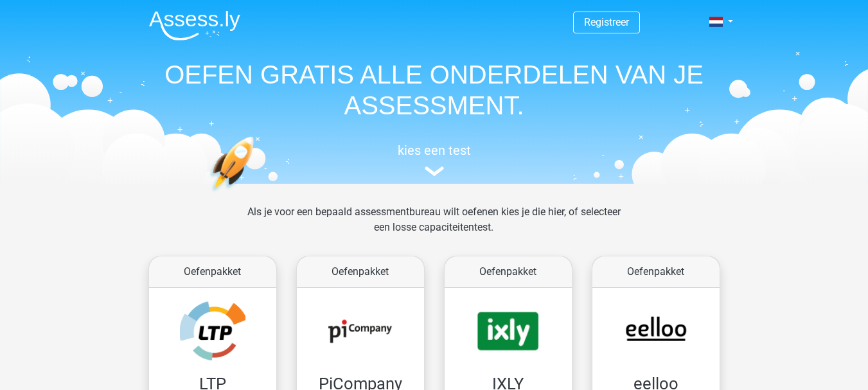 The image size is (868, 390). I want to click on img: Assessly, so click(195, 25).